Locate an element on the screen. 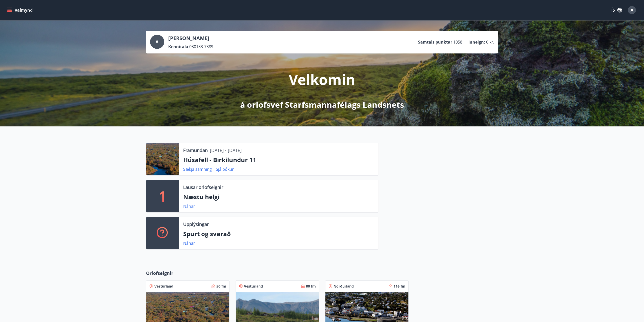  a: Sjá bókun is located at coordinates (225, 169).